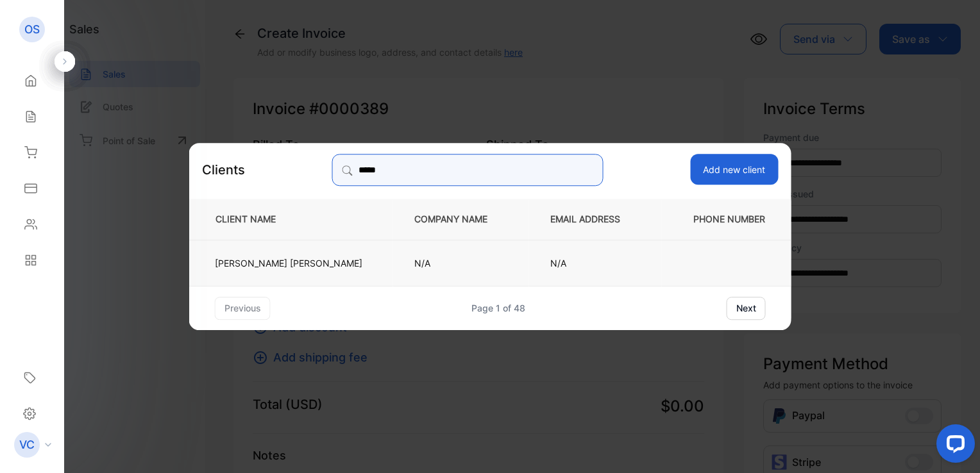 The height and width of the screenshot is (473, 980). Describe the element at coordinates (746, 308) in the screenshot. I see `button: next` at that location.